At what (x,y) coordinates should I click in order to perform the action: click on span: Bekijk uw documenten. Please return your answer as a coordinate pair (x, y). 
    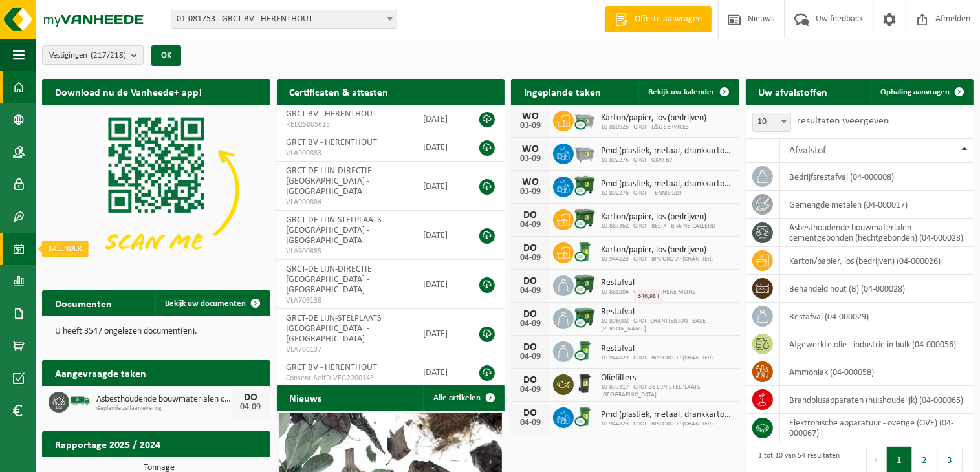
    Looking at the image, I should click on (206, 303).